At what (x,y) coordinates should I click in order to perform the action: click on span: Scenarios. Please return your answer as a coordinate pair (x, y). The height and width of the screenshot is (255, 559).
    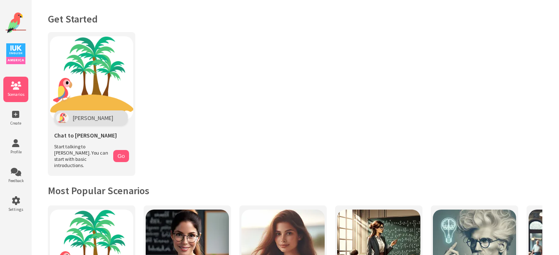
    Looking at the image, I should click on (16, 94).